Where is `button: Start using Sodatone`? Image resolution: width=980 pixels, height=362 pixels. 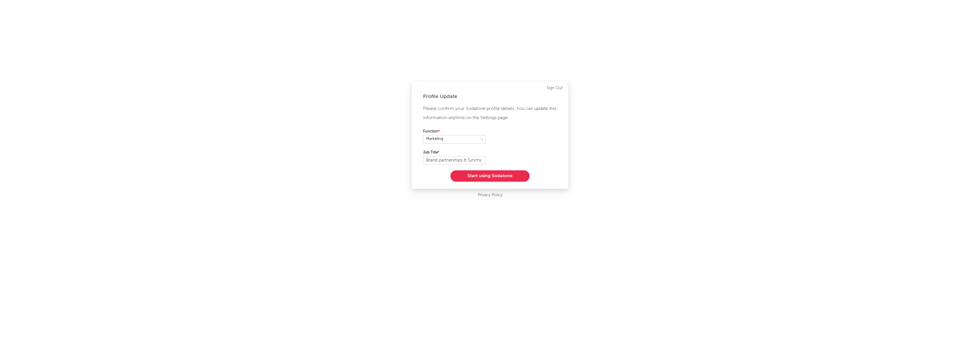 button: Start using Sodatone is located at coordinates (490, 176).